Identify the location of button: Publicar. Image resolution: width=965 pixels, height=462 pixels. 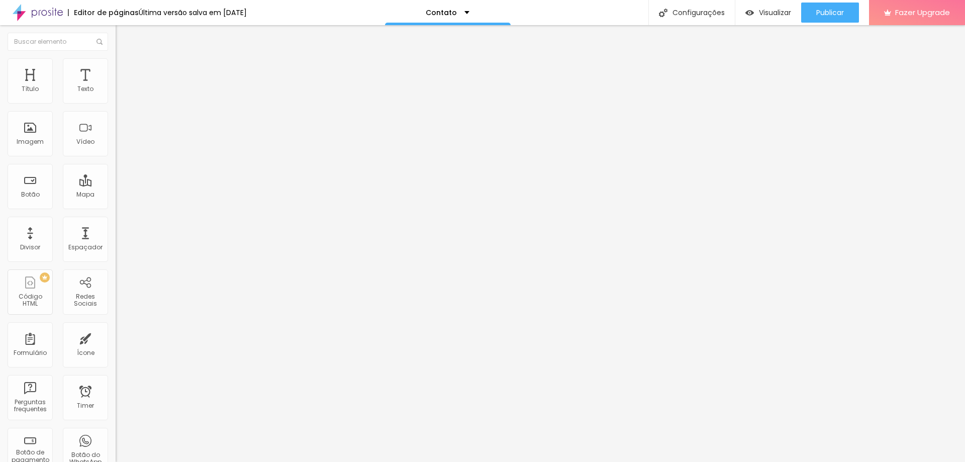
(829, 13).